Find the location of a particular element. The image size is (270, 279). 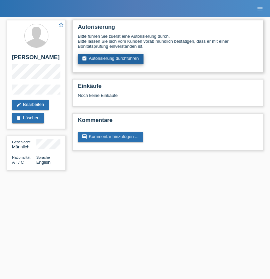

h2: Einkäufe is located at coordinates (168, 88).